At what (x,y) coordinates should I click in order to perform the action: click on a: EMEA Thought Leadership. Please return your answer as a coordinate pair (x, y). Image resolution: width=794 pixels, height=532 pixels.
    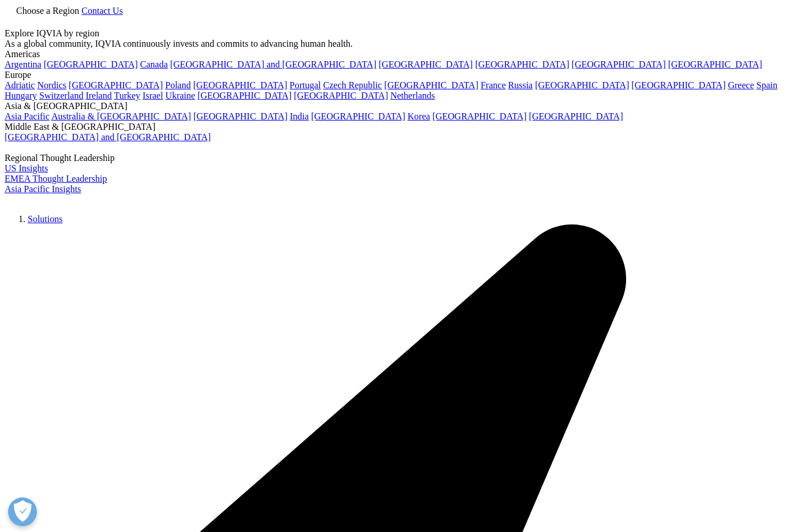
    Looking at the image, I should click on (55, 178).